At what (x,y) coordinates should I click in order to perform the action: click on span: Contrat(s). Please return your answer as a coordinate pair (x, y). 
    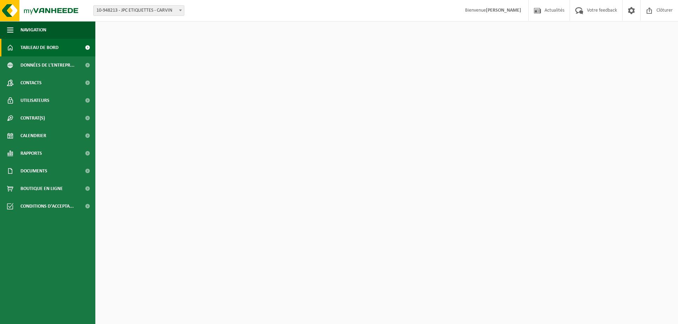
    Looking at the image, I should click on (32, 118).